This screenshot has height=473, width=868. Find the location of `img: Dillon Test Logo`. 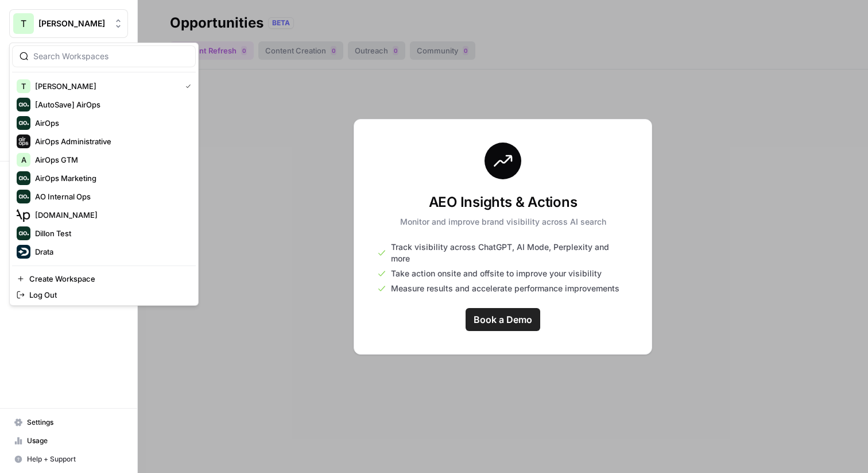

img: Dillon Test Logo is located at coordinates (23, 234).